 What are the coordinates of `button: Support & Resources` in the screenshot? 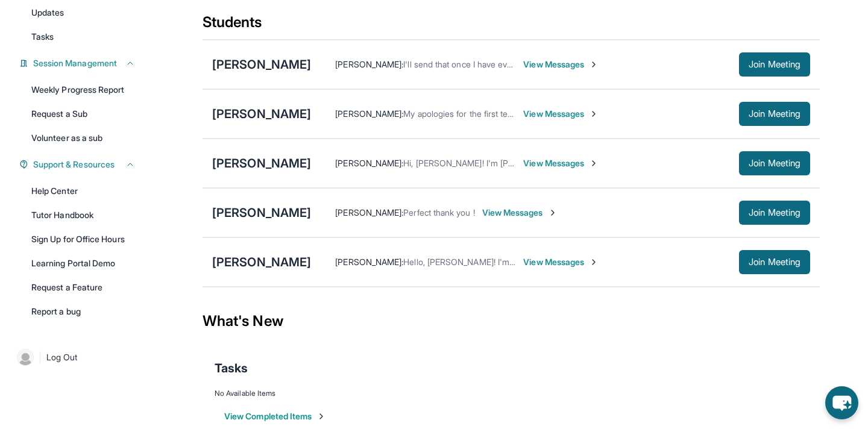 It's located at (81, 165).